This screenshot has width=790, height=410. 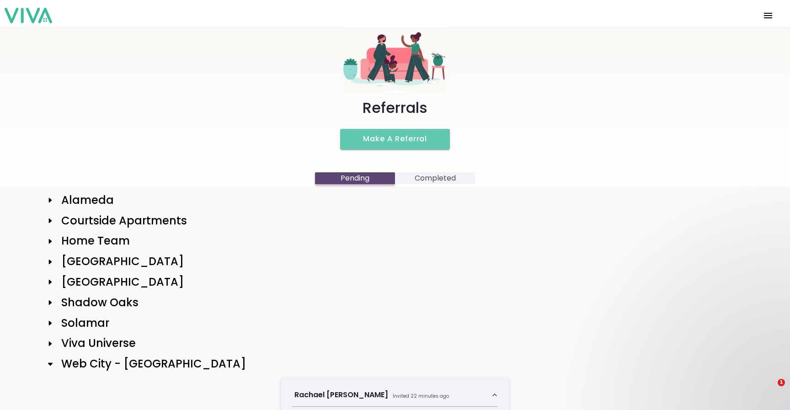 What do you see at coordinates (96, 303) in the screenshot?
I see `h2: Shadow Oaks` at bounding box center [96, 303].